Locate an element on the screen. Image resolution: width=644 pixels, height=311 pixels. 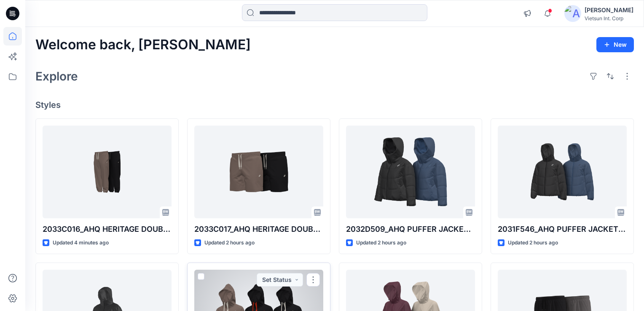
img: avatar is located at coordinates (573, 14).